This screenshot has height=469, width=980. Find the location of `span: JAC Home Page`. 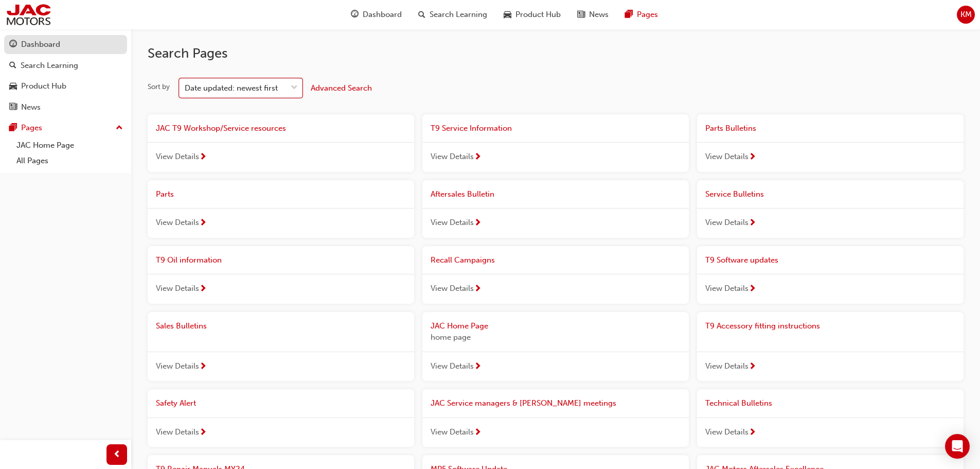

span: JAC Home Page is located at coordinates (459, 326).